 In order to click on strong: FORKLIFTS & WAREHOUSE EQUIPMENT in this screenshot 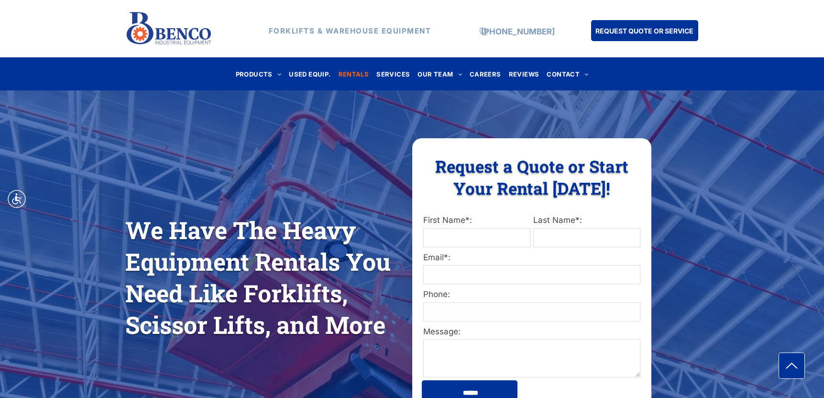, I will do `click(350, 31)`.